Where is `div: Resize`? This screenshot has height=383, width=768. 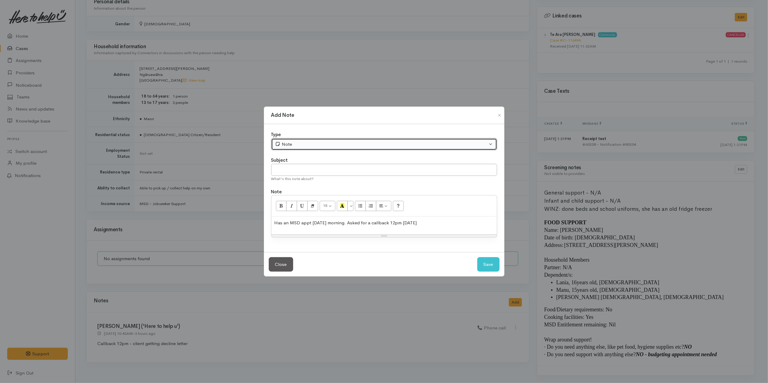
div: Resize is located at coordinates (384, 236).